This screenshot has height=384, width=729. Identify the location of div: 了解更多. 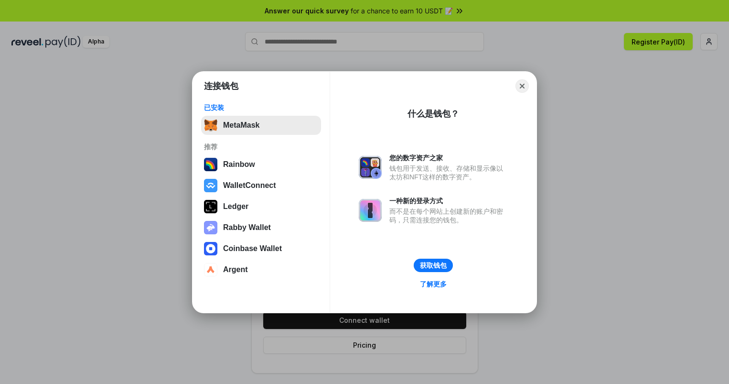
(433, 284).